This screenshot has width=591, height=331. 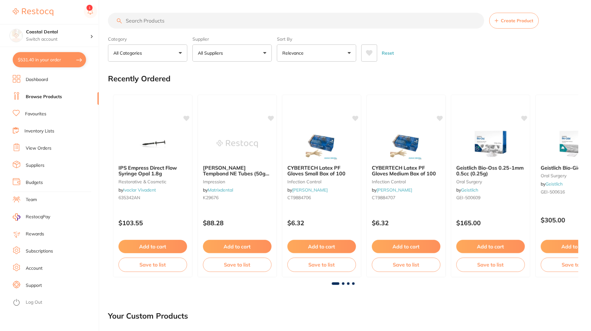 What do you see at coordinates (237, 144) in the screenshot?
I see `img: Kerr Tempbond NE Tubes (50g Base & 15g Accelerator)` at bounding box center [237, 144].